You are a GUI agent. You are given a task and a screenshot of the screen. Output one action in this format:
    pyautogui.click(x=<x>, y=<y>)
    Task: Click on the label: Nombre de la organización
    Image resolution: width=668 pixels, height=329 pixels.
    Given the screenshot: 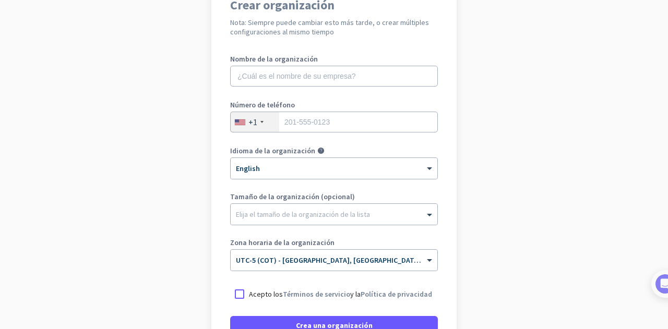 What is the action you would take?
    pyautogui.click(x=334, y=59)
    